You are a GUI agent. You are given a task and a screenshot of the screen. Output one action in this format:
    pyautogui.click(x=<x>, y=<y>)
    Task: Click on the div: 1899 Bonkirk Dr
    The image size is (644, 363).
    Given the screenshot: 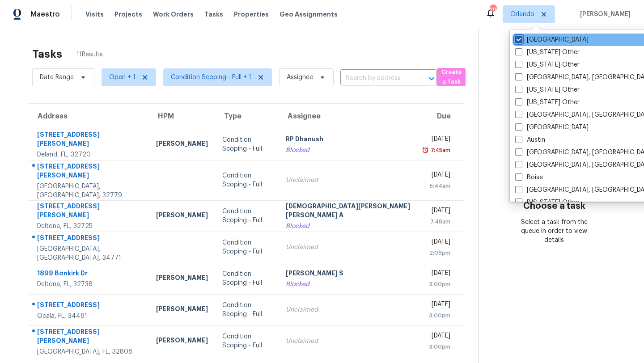 What is the action you would take?
    pyautogui.click(x=90, y=274)
    